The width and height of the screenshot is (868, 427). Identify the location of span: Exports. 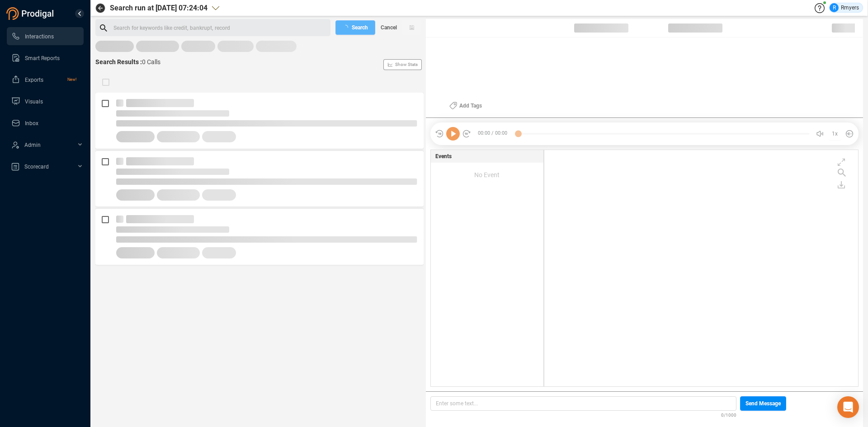
(34, 80).